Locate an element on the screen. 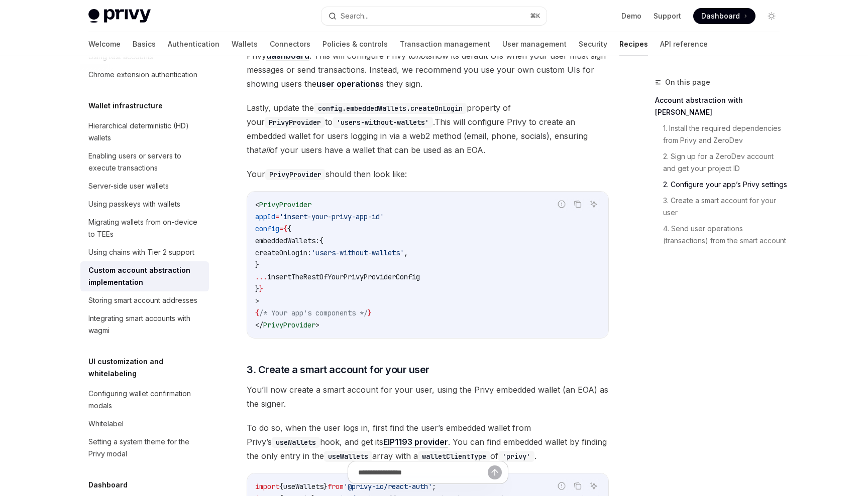 The image size is (868, 496). div: Configuring wallet confirmation modals is located at coordinates (146, 400).